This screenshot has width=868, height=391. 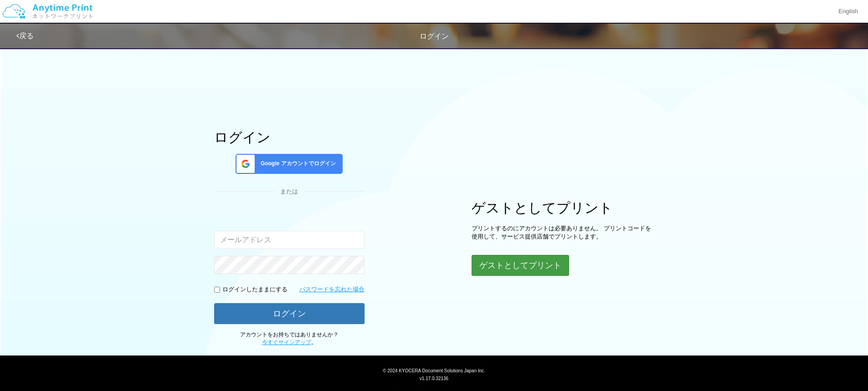 I want to click on a: パスワードを忘れた場合, so click(x=332, y=290).